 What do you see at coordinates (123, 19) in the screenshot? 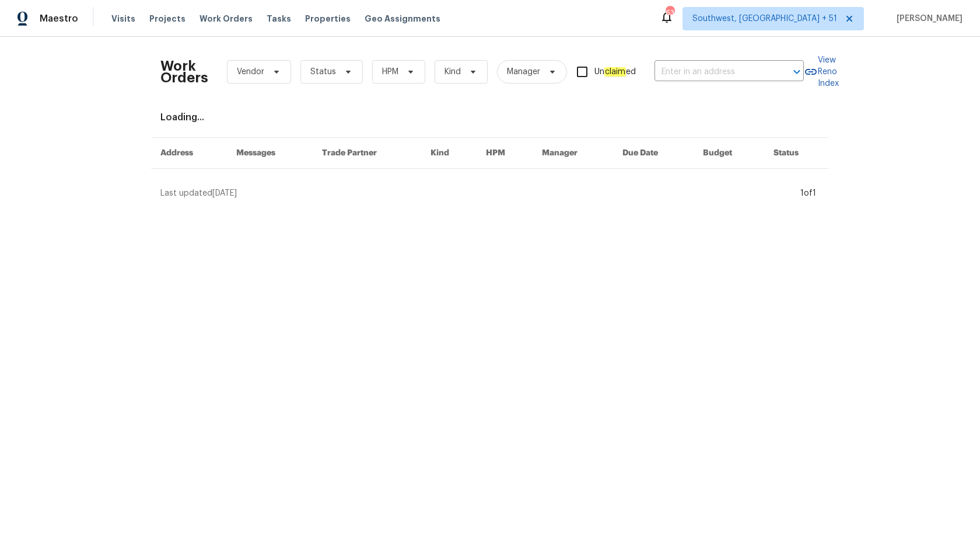
I see `span: Visits` at bounding box center [123, 19].